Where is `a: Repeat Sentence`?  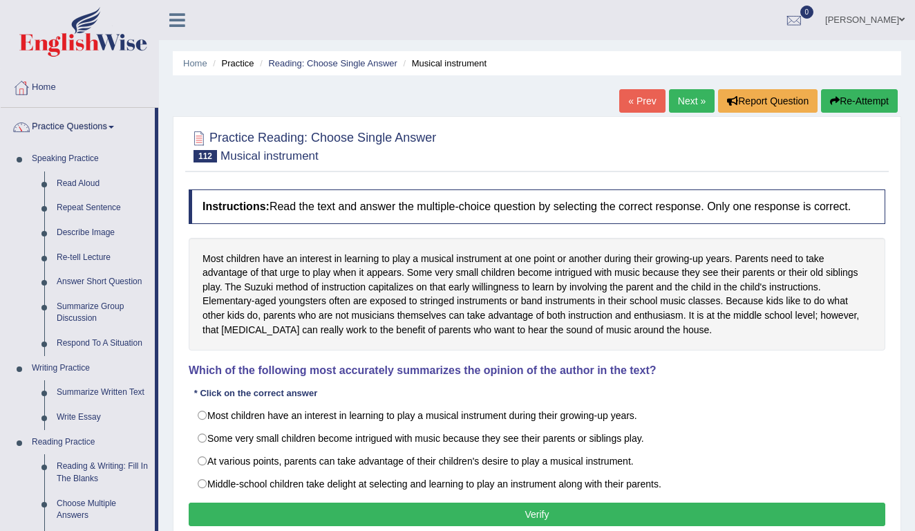
a: Repeat Sentence is located at coordinates (102, 208).